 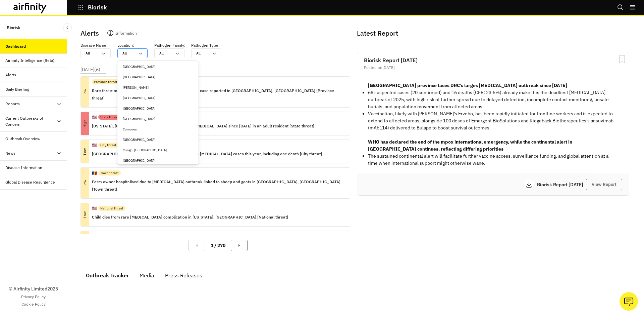 I want to click on p: © Airfinity Limited 2025, so click(x=33, y=289).